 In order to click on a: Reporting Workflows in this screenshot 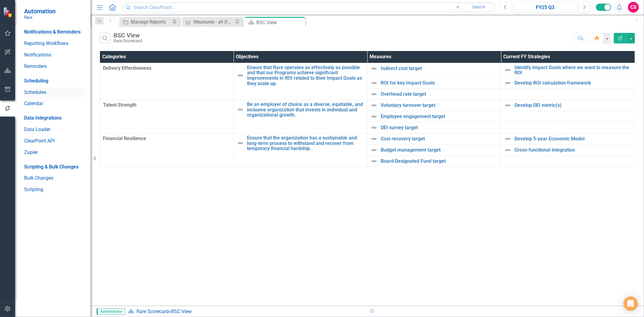, I will do `click(54, 44)`.